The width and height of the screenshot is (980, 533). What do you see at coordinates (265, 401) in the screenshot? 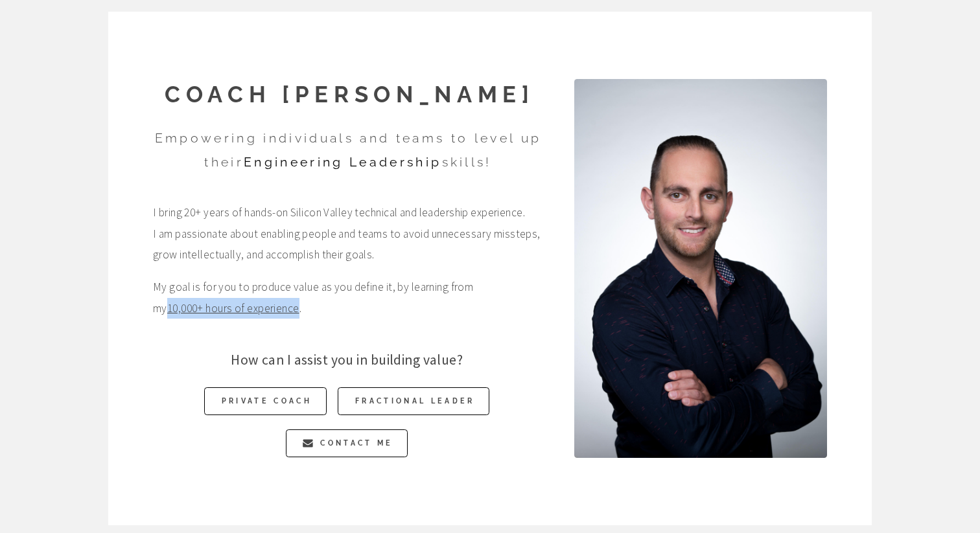
I see `a: Private Coach` at bounding box center [265, 401].